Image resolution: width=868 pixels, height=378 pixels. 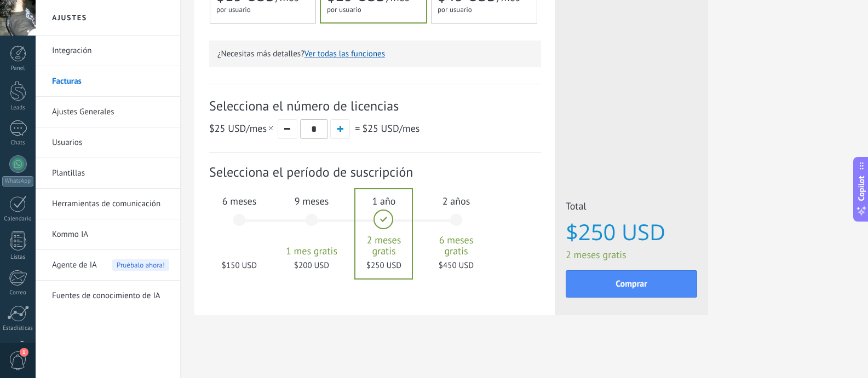 I want to click on a: Herramientas de comunicación, so click(x=110, y=204).